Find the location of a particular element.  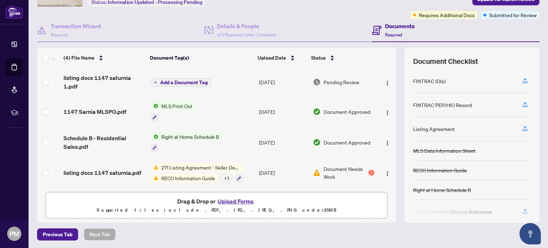

span: Upload Date is located at coordinates (272, 58).